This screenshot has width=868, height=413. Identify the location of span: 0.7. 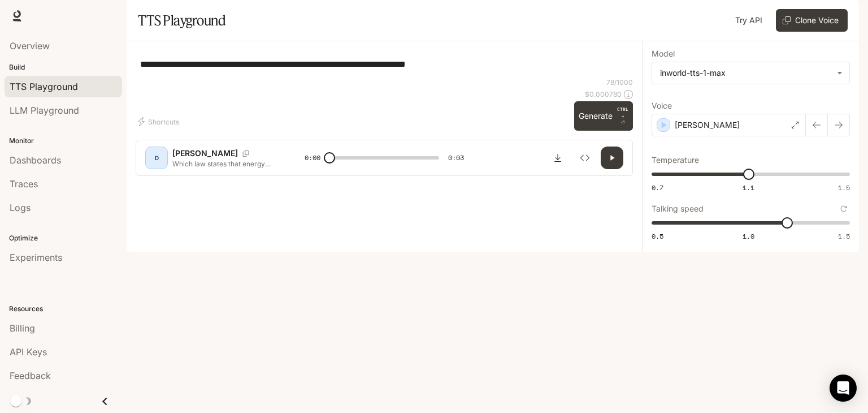
(658, 188).